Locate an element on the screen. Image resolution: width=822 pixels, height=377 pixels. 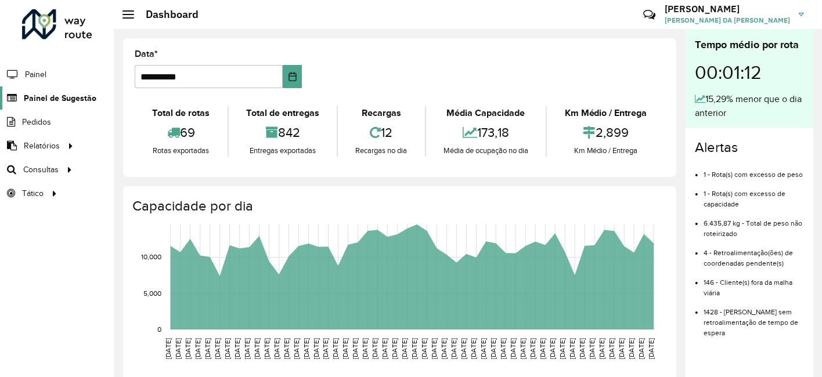
div: 2,899 is located at coordinates (605, 132).